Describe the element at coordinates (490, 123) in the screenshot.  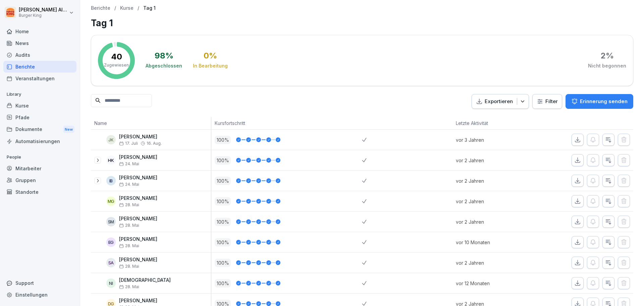
I see `p: Letzte Aktivität` at that location.